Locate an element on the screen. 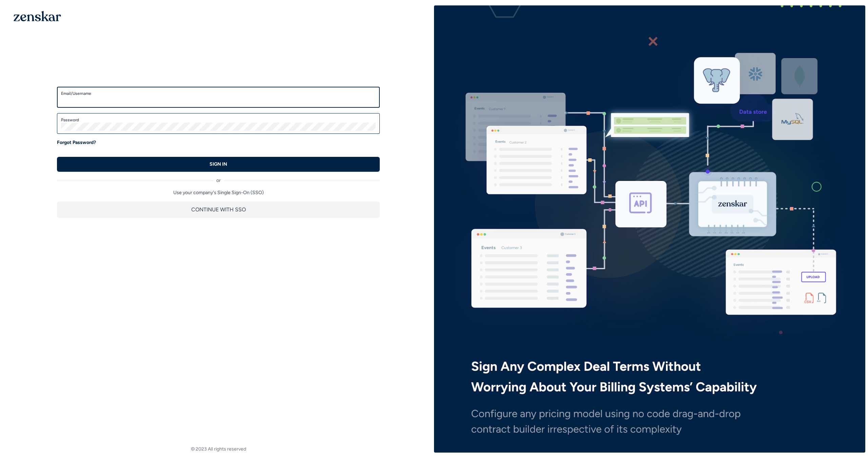  img: 1OGAJ2xQqyY4LXKgY66KYq0eOWRCkrZdAb3gUhuVAqdWPZE9SRJmCz+oDMSn4zDLXe31Ii730ItAGKgCKgCCgCikA4Av8PJUP... is located at coordinates (37, 16).